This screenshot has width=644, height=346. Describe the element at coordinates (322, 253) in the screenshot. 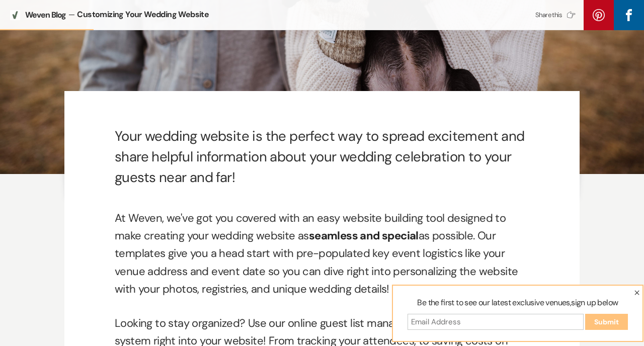

I see `p: At Weven, we've got you covered with an easy website building tool designed to make creating your...` at that location.